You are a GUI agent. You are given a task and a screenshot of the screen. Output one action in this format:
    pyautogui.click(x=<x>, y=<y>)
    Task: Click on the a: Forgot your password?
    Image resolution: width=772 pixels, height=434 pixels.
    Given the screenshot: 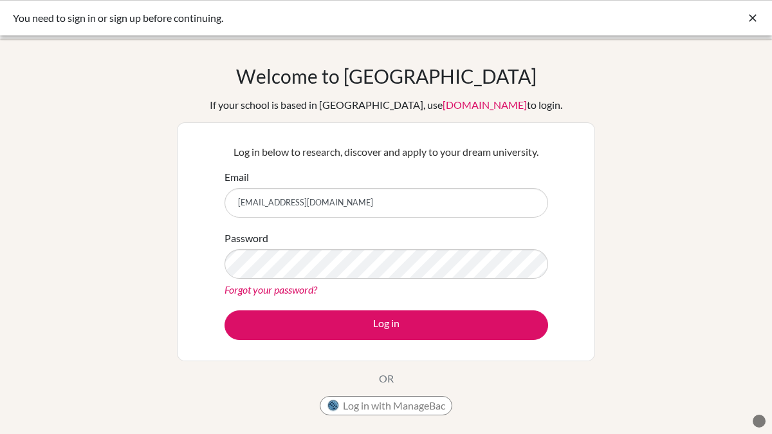 What is the action you would take?
    pyautogui.click(x=271, y=289)
    